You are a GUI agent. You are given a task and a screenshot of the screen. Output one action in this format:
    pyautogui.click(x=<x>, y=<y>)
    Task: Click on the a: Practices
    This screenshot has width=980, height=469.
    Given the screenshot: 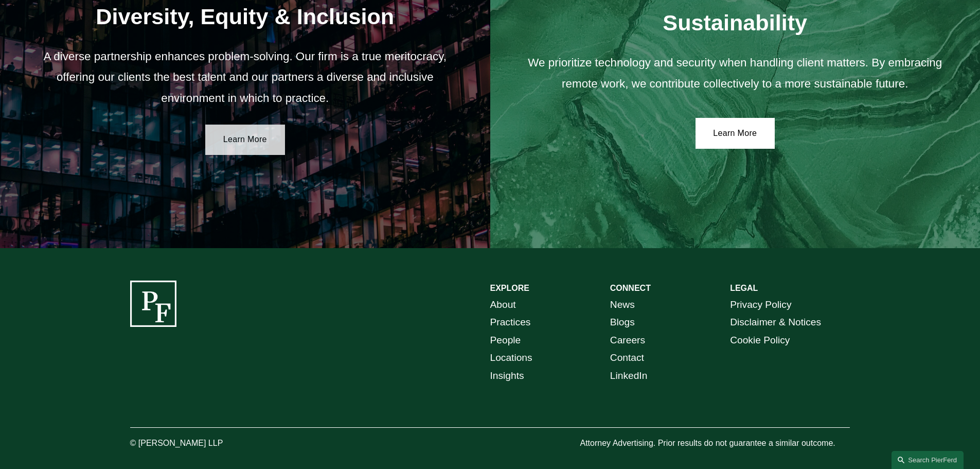 What is the action you would take?
    pyautogui.click(x=510, y=322)
    